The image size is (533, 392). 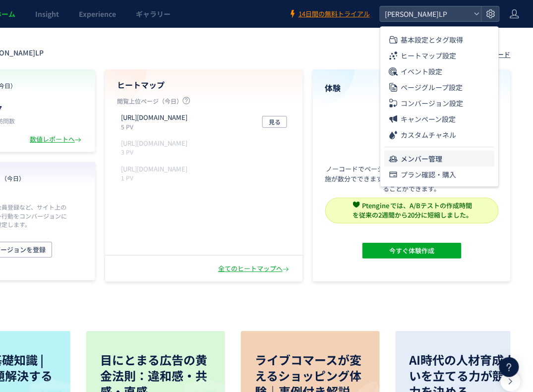 What do you see at coordinates (254, 269) in the screenshot?
I see `div: 全てのヒートマップへ` at bounding box center [254, 269].